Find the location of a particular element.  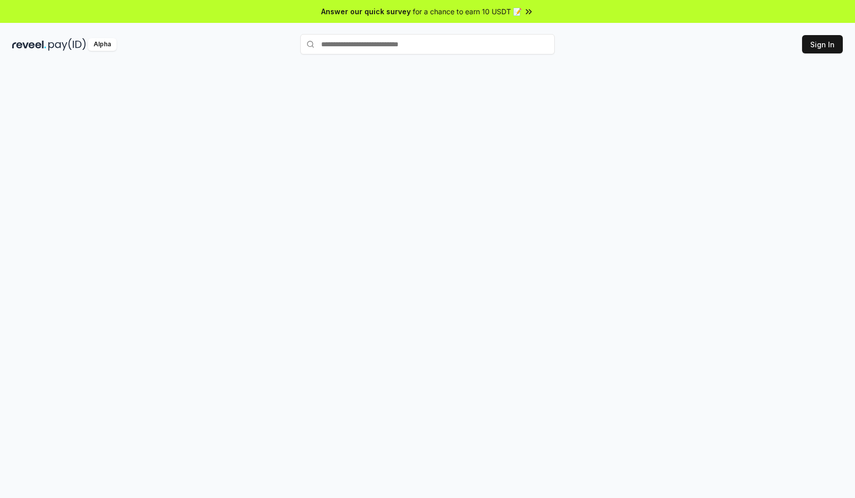

button: Sign In is located at coordinates (823, 44).